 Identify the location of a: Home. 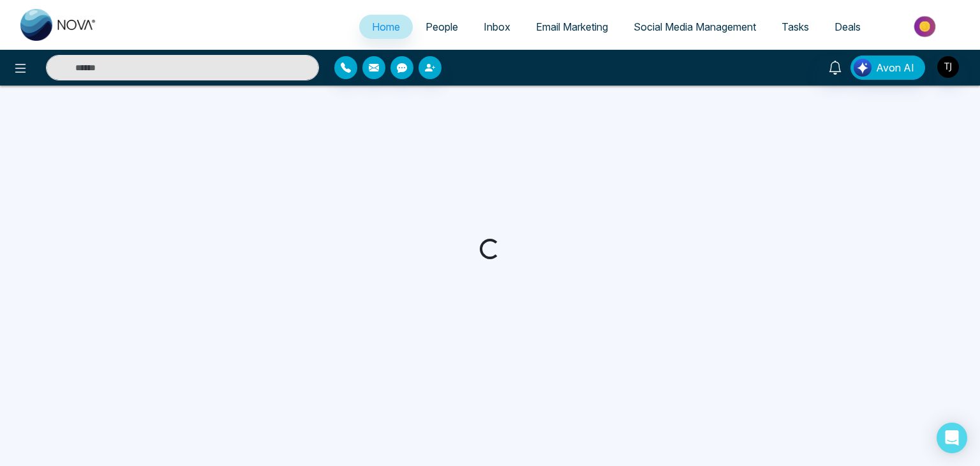
(386, 27).